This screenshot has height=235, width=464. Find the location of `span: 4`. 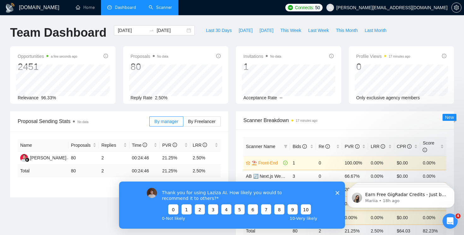

span: 4 is located at coordinates (458, 216).